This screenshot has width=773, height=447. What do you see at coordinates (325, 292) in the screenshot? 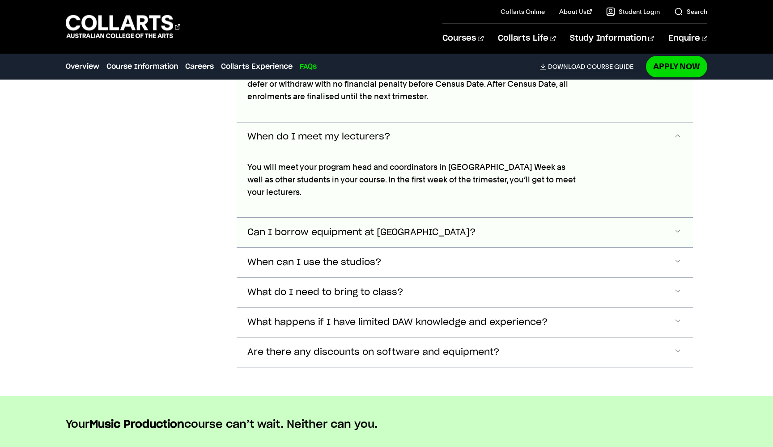
I see `span: What do I need to bring to class?` at bounding box center [325, 292].